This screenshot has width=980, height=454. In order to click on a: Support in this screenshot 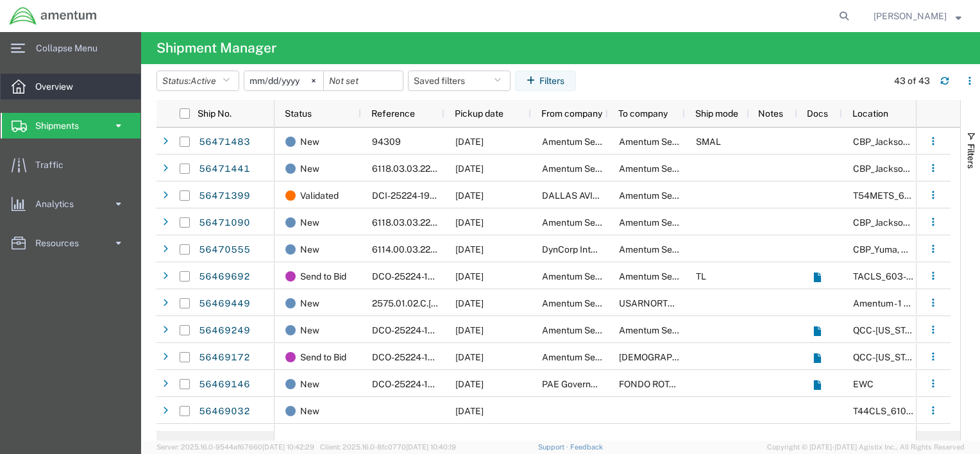, I will do `click(554, 447)`.